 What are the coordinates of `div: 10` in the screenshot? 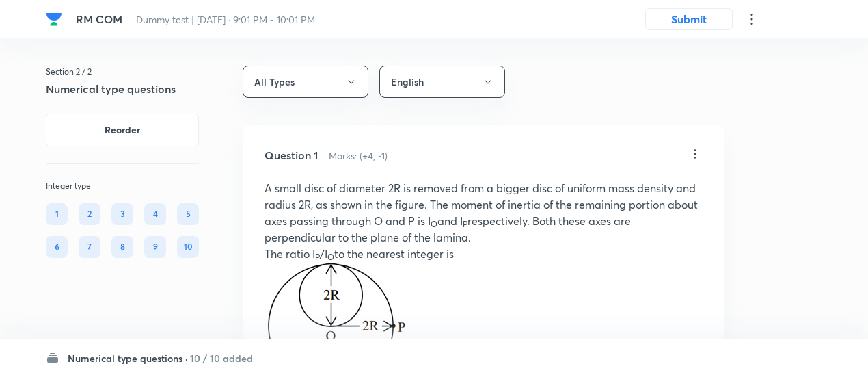 It's located at (188, 247).